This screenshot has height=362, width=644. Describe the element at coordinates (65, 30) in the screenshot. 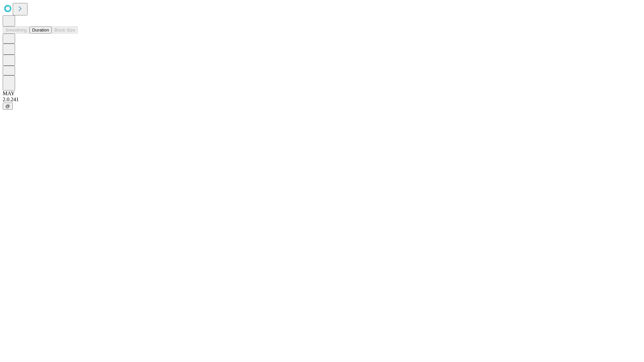

I see `button: Block Size` at that location.